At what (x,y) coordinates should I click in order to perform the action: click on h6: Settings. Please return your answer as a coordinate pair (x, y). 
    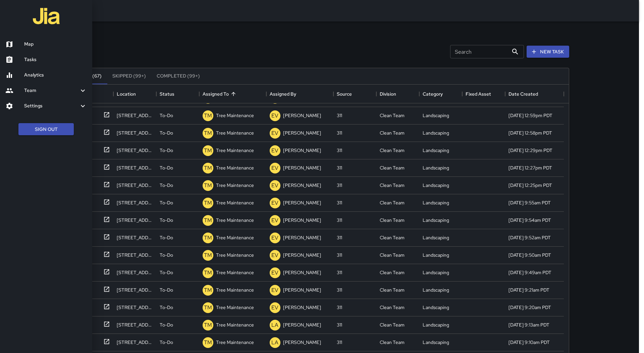
    Looking at the image, I should click on (51, 106).